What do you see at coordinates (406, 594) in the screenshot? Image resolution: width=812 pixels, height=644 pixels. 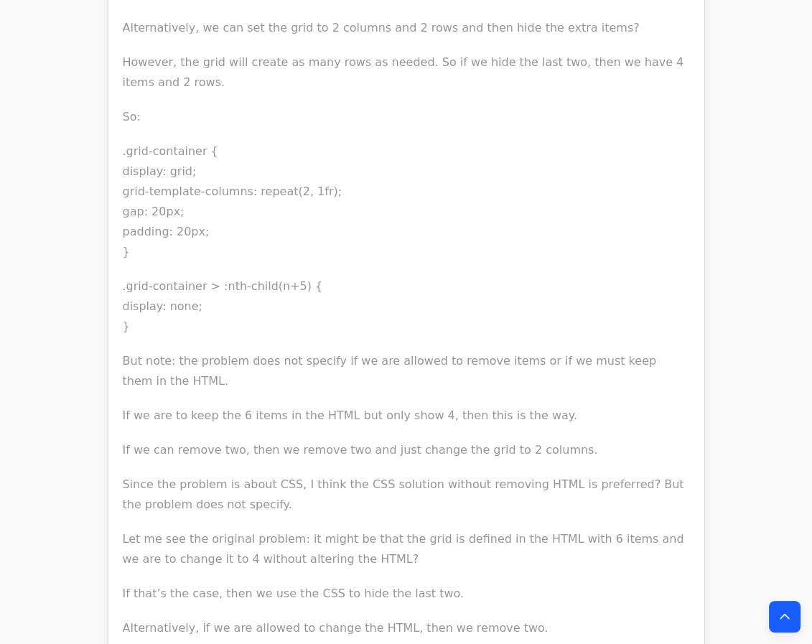 I see `p: If that’s the case, then we use the CSS to hide the last two.` at bounding box center [406, 594].